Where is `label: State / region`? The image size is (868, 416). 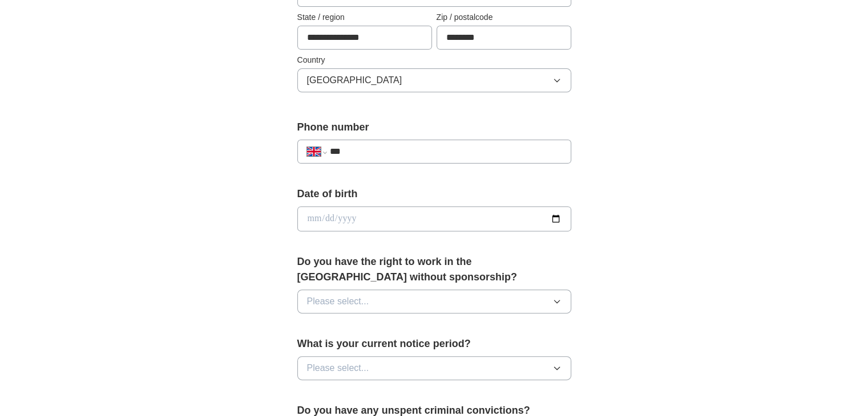 label: State / region is located at coordinates (364, 17).